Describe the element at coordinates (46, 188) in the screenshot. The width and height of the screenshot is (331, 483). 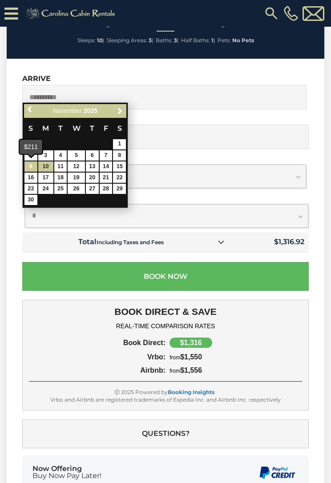
I see `a: 24` at that location.